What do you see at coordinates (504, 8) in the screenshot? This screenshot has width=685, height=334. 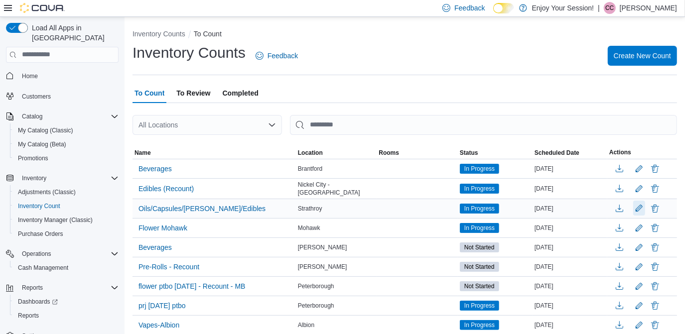 I see `input: Dark Mode` at bounding box center [504, 8].